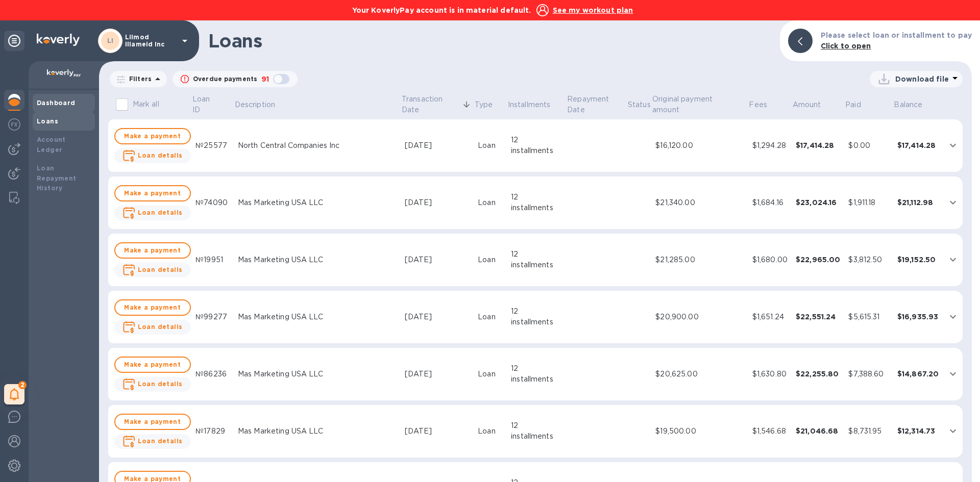  Describe the element at coordinates (770, 317) in the screenshot. I see `div: $1,651.24` at that location.